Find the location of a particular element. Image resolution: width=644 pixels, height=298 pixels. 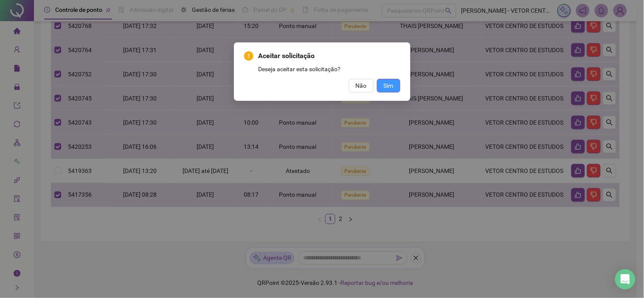

div: Open Intercom Messenger is located at coordinates (625, 280).